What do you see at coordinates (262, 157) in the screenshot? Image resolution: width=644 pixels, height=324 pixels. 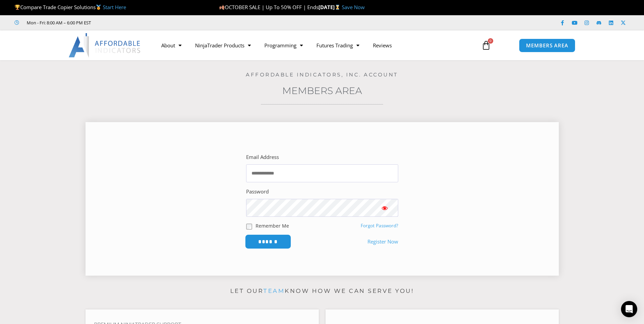 I see `label: Email Address` at bounding box center [262, 157].